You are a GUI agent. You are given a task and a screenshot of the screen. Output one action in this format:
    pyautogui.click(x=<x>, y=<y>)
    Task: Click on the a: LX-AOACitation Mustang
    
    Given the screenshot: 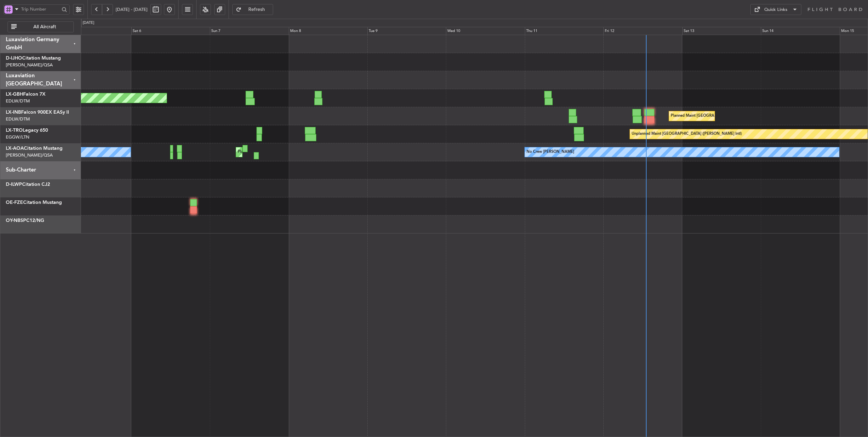 What is the action you would take?
    pyautogui.click(x=34, y=149)
    